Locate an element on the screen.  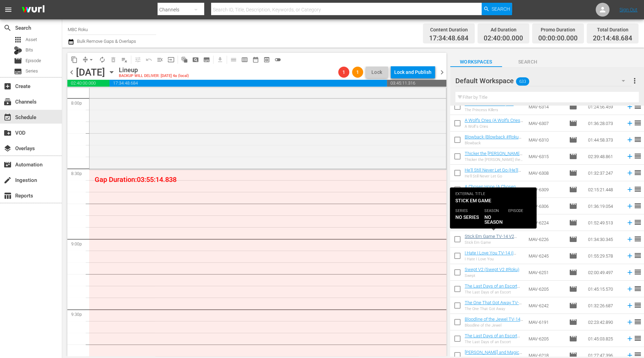
a: The Last Days of an Escort TV-14 (The Last Days of an Escort TV-14 #Roku (VARIANT)) is located at coordinates (492, 344).